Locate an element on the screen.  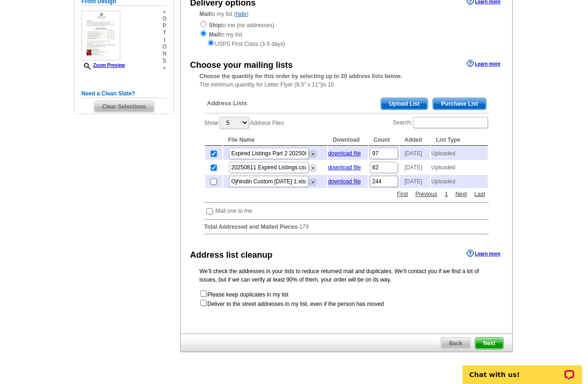
span: Address Lists is located at coordinates (227, 103).